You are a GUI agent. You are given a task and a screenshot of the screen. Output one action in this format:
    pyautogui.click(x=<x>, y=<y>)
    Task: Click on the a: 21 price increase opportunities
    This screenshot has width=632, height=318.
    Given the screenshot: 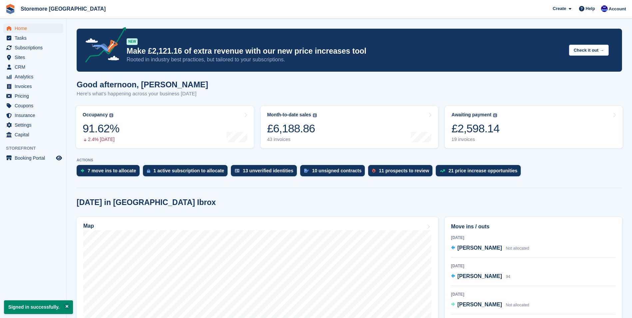 What is the action you would take?
    pyautogui.click(x=480, y=172)
    